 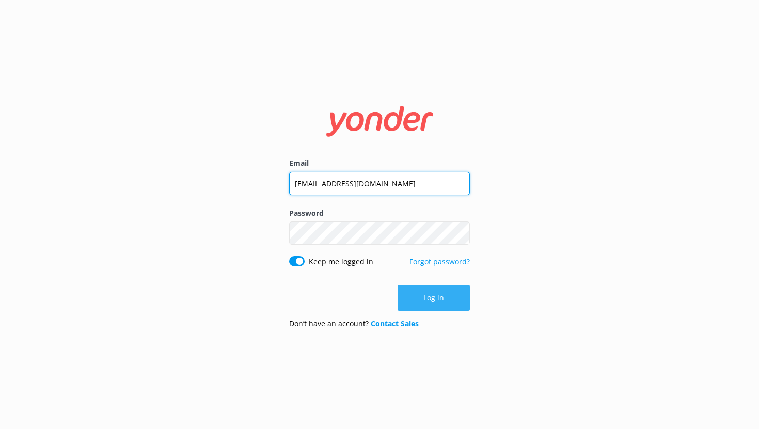 What do you see at coordinates (353, 324) in the screenshot?
I see `p: Don’t have an account?` at bounding box center [353, 324].